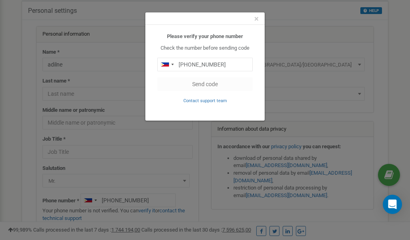 The width and height of the screenshot is (410, 240). What do you see at coordinates (205, 36) in the screenshot?
I see `b: Please verify your phone number` at bounding box center [205, 36].